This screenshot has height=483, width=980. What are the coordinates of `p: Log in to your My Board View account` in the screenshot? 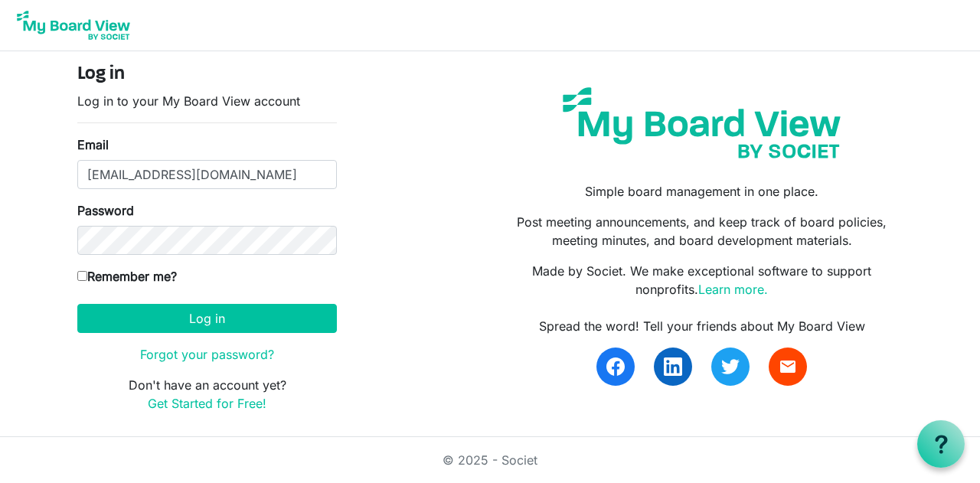 It's located at (207, 101).